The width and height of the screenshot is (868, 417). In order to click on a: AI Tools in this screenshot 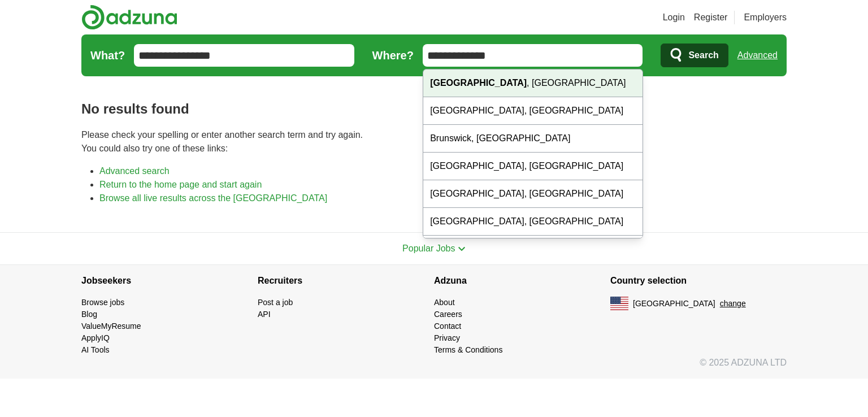, I will do `click(95, 350)`.